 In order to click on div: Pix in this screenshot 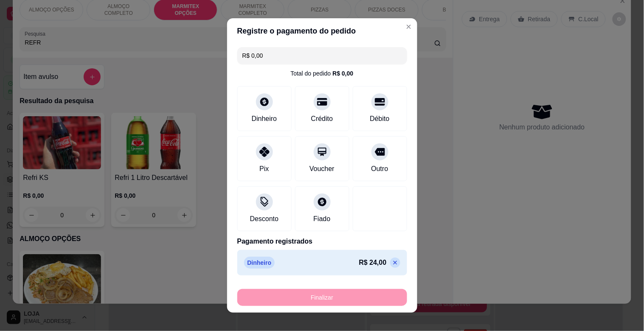, I will do `click(264, 169)`.